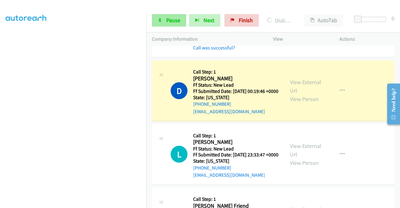  I want to click on div: Delay between calls (in seconds), so click(371, 19).